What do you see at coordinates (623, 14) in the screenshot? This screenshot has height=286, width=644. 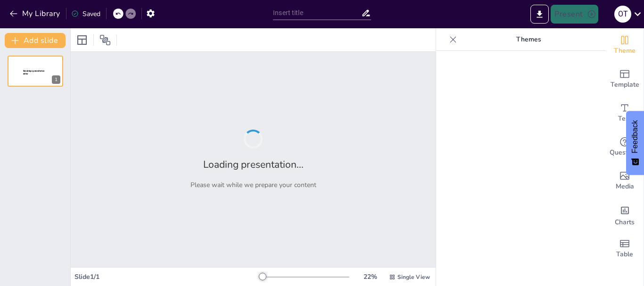 I see `div: O T` at bounding box center [623, 14].